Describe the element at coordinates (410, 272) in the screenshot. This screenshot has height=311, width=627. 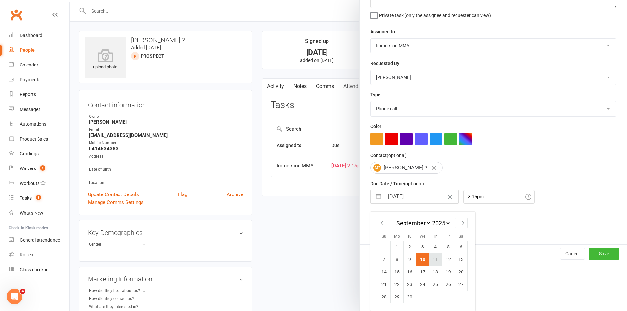
I see `td: Tuesday, September 16, 2025` at that location.